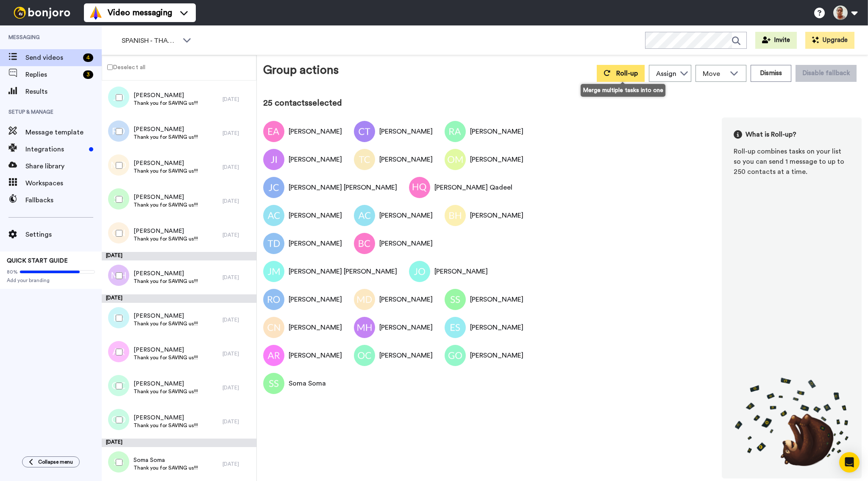 The image size is (868, 481). I want to click on span: Settings, so click(64, 234).